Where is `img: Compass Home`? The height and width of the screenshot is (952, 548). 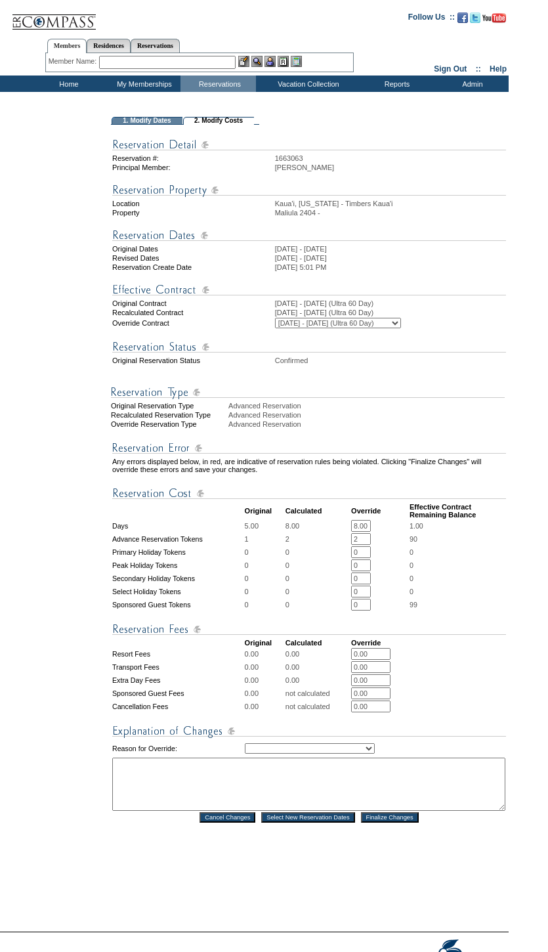
img: Compass Home is located at coordinates (54, 16).